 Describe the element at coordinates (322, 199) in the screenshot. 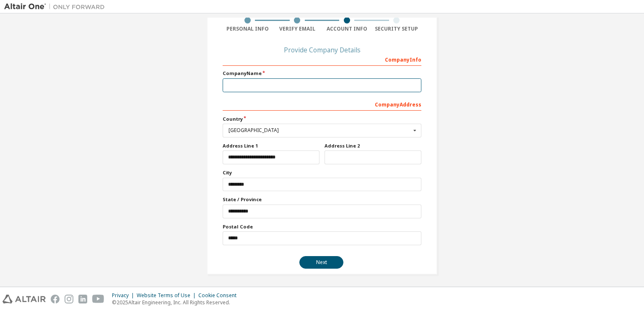

I see `label: State / Province` at that location.